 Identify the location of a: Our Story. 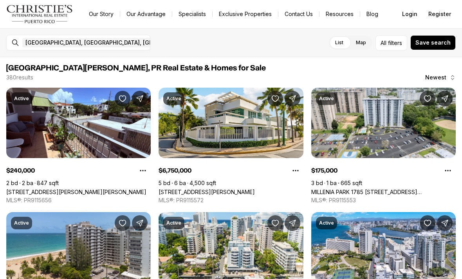
(101, 14).